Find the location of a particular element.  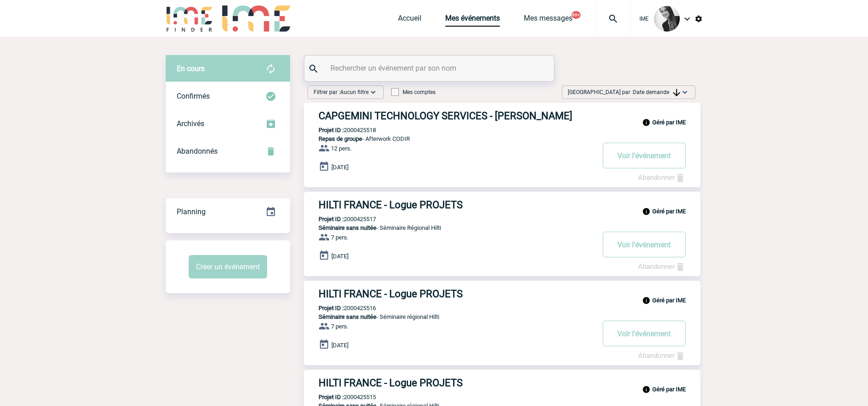

p: 2000425515 is located at coordinates (340, 396).